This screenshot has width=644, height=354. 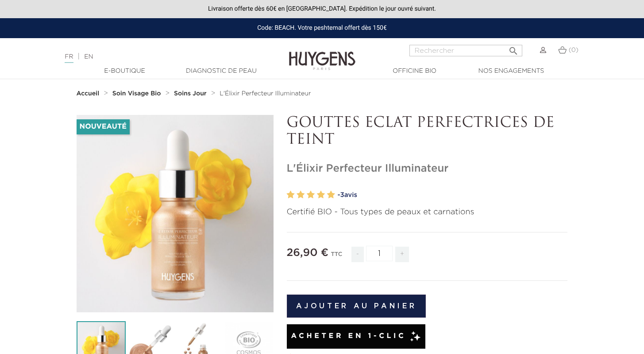 What do you see at coordinates (300, 195) in the screenshot?
I see `label: 2` at bounding box center [300, 195].